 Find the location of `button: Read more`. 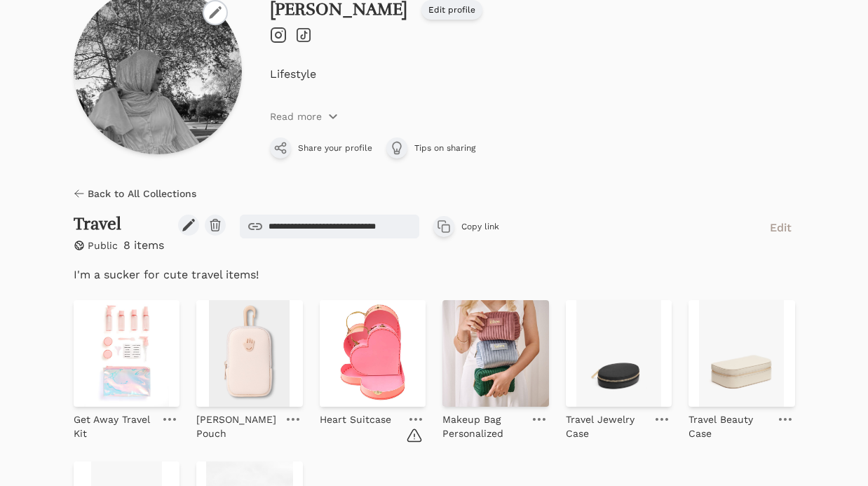

button: Read more is located at coordinates (305, 116).